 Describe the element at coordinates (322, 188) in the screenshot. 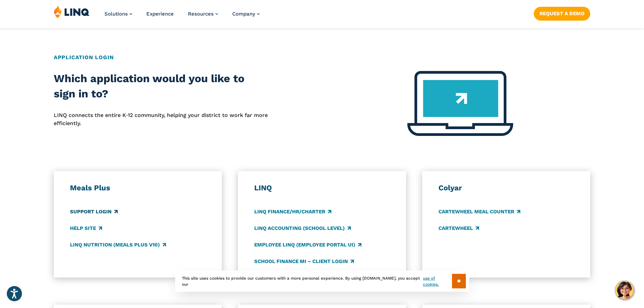

I see `h3: LINQ` at that location.